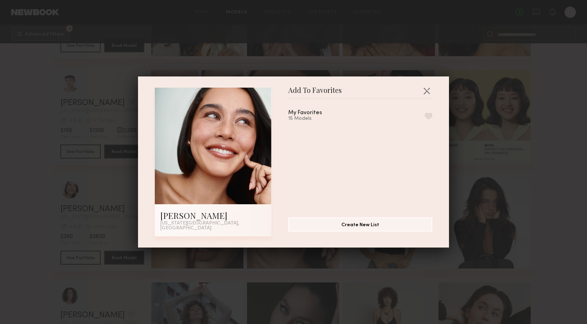 This screenshot has width=587, height=324. I want to click on button: Close, so click(427, 91).